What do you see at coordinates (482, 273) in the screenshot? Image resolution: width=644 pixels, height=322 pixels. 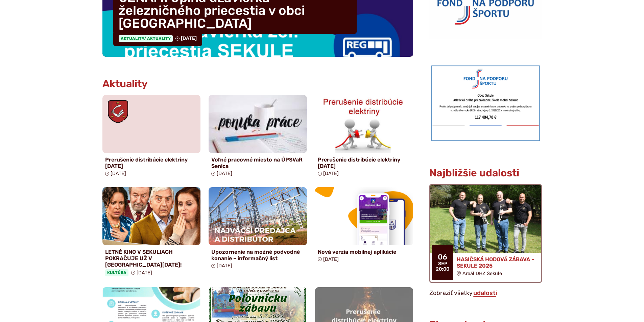 I see `span: Areál DHZ Sekule` at bounding box center [482, 273].